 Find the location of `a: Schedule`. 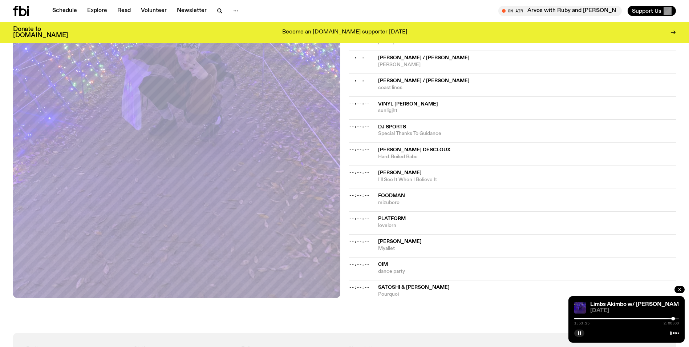

a: Schedule is located at coordinates (65, 11).